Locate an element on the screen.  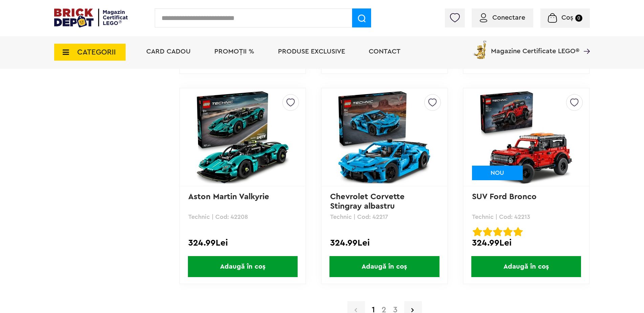
span: PROMOȚII % is located at coordinates (234, 51).